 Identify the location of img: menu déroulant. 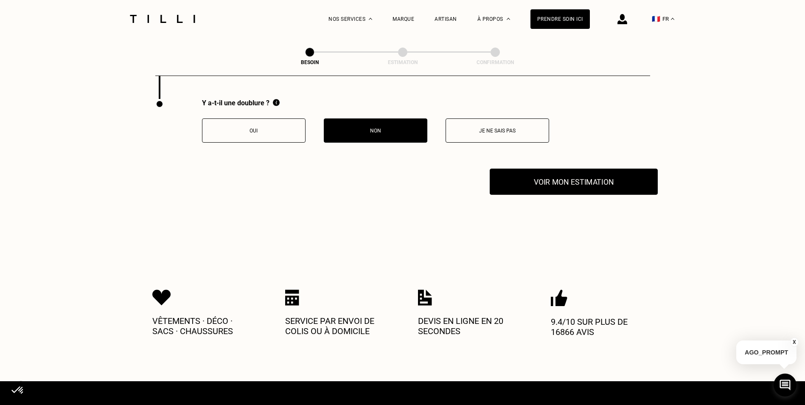
(673, 19).